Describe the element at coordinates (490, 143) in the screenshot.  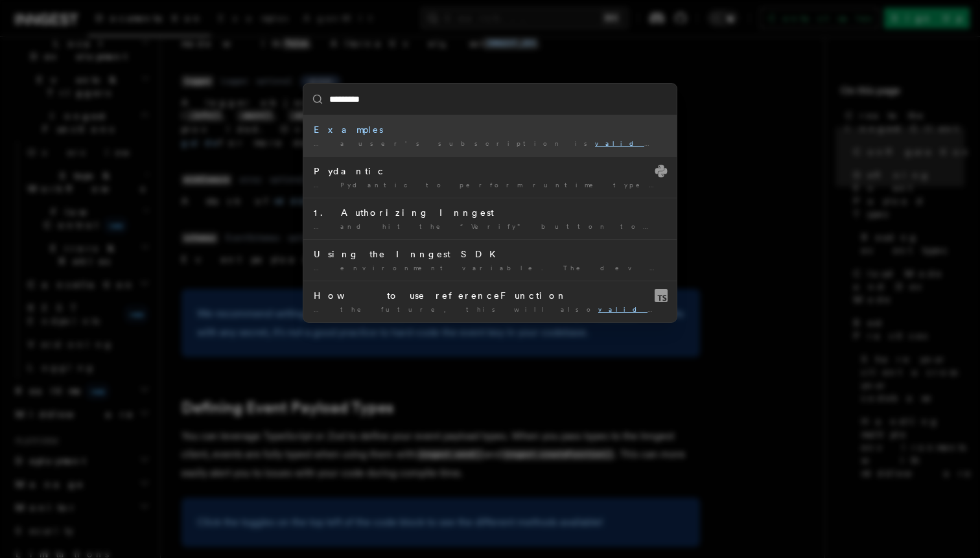
I see `div: … a user's subscription is total of six …` at that location.